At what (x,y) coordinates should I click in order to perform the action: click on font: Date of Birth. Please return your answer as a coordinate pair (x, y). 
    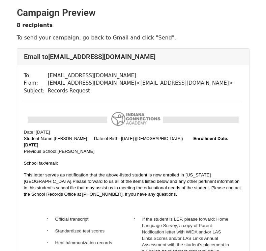
    Looking at the image, I should click on (106, 138).